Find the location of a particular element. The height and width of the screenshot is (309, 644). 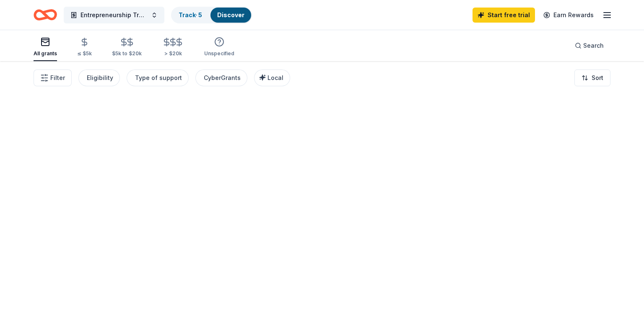

div: Eligibility is located at coordinates (100, 78).